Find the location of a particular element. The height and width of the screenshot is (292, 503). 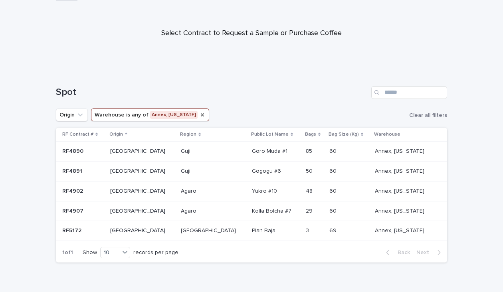

p: RF4902 is located at coordinates (73, 190).